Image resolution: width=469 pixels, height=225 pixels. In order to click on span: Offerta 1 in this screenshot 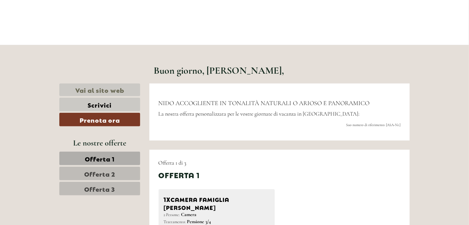, I will do `click(100, 158)`.